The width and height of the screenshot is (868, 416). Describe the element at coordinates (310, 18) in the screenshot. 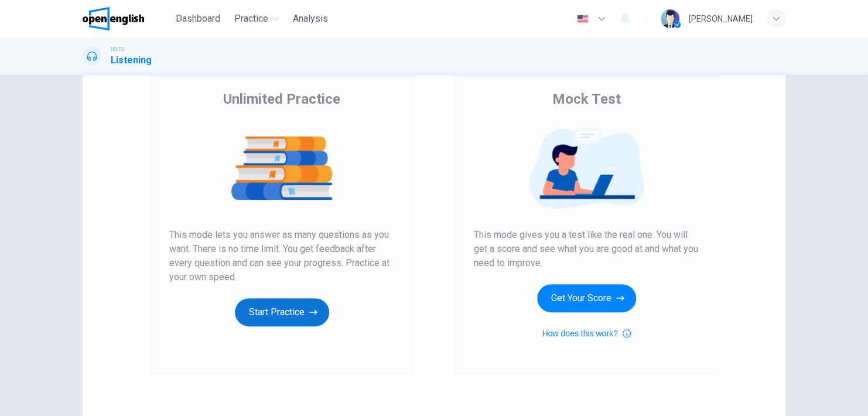

I see `span: Analysis` at that location.